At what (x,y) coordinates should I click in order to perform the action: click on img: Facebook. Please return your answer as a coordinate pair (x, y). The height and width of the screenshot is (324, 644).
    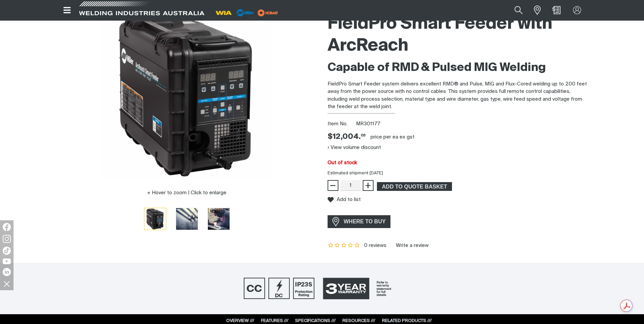
    Looking at the image, I should click on (7, 227).